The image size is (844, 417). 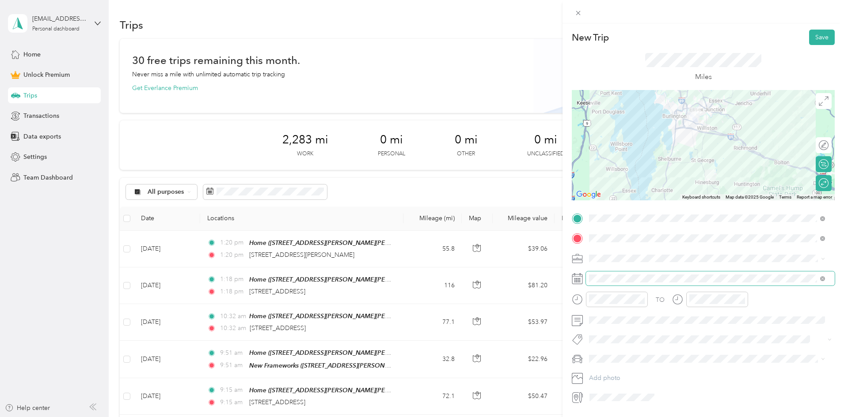 What do you see at coordinates (814, 197) in the screenshot?
I see `a: Report a map error` at bounding box center [814, 197].